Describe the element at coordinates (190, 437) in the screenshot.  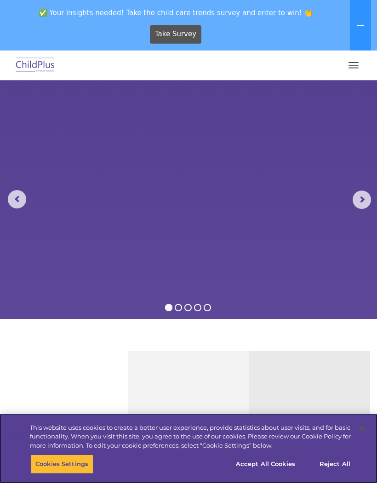
I see `div: This website uses cookies to create a better user experience, provide statistics about user visit...` at that location.